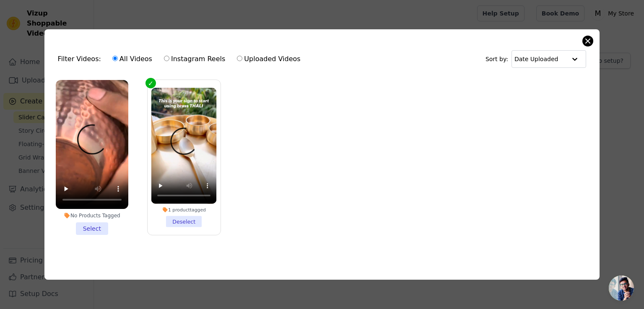 The width and height of the screenshot is (644, 309). Describe the element at coordinates (132, 59) in the screenshot. I see `label: All Videos` at that location.